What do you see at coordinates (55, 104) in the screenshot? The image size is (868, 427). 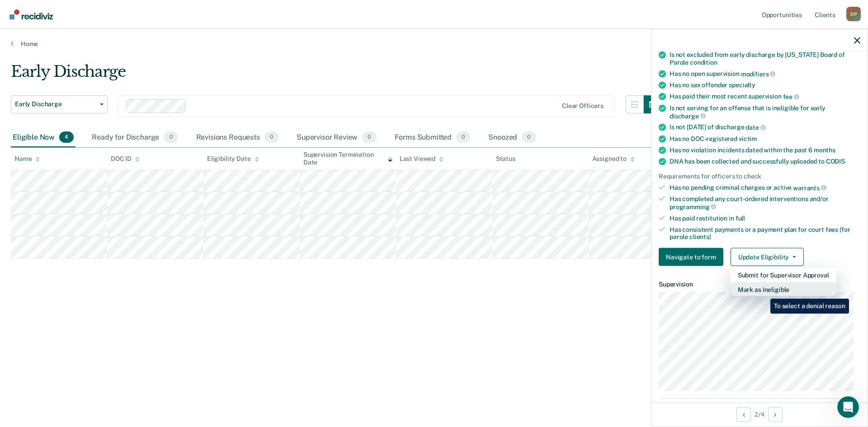 I see `span: Early Discharge` at bounding box center [55, 104].